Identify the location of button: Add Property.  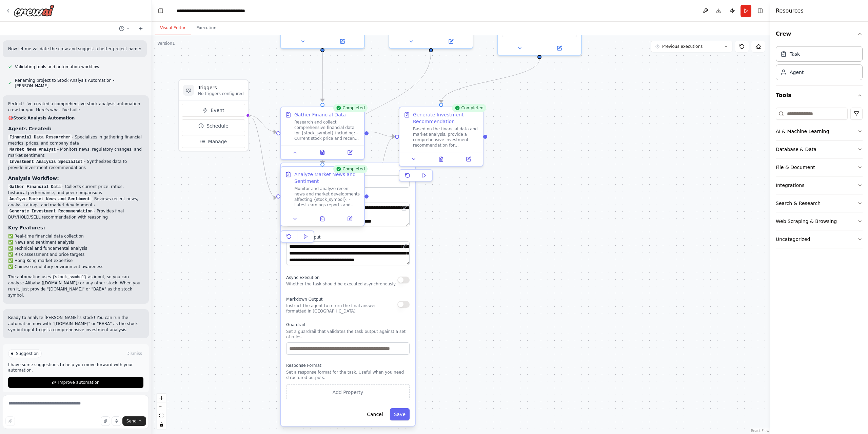
(348, 392).